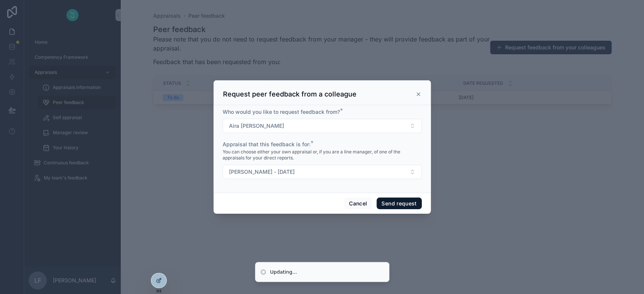 The width and height of the screenshot is (644, 294). I want to click on div: Updating..., so click(284, 272).